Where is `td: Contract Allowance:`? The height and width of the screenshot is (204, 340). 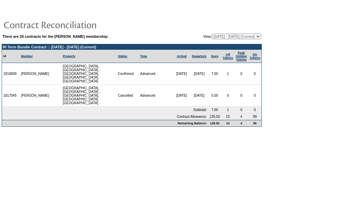 td: Contract Allowance: is located at coordinates (105, 116).